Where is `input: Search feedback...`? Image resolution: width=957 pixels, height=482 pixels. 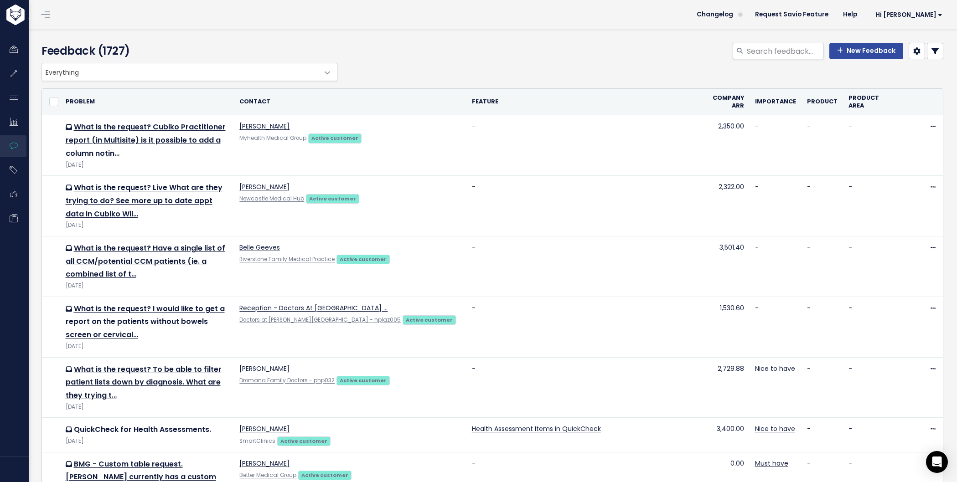
input: Search feedback... is located at coordinates (784, 51).